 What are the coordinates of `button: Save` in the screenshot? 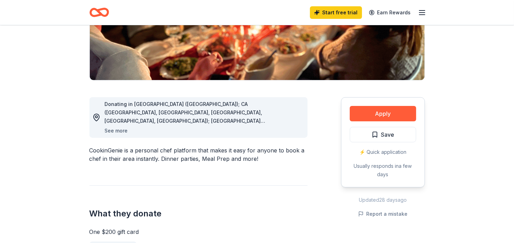 It's located at (383, 134).